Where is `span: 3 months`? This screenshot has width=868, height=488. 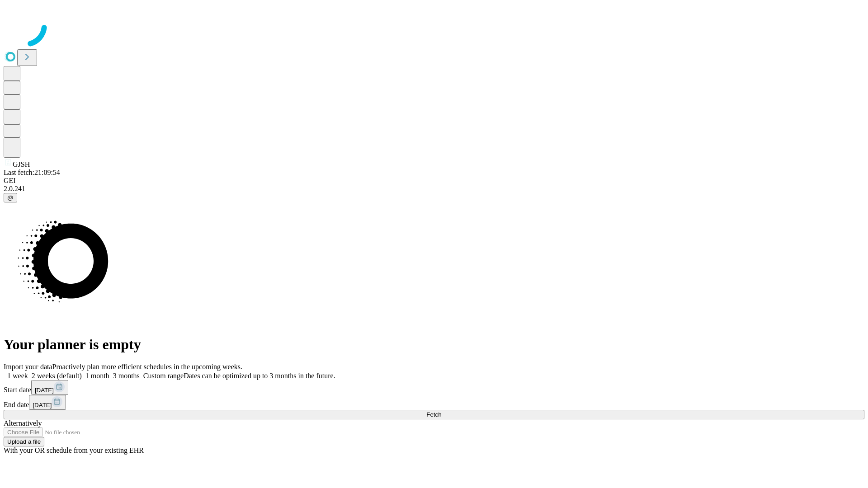 span: 3 months is located at coordinates (126, 376).